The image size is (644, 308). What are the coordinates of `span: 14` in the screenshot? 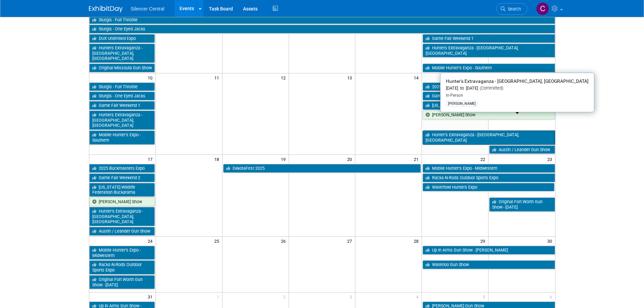 It's located at (417, 77).